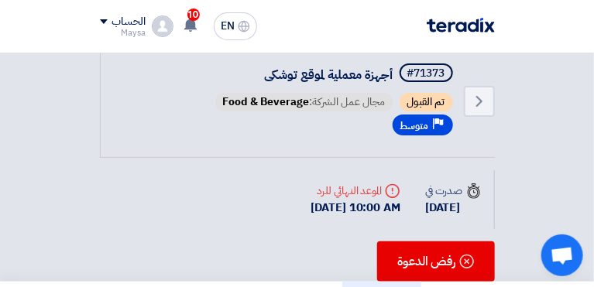 This screenshot has height=287, width=594. Describe the element at coordinates (356, 190) in the screenshot. I see `div: الموعد النهائي للرد` at that location.